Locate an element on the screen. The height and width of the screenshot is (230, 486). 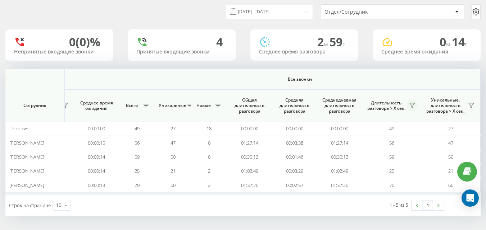
div: 1 - 5 из 5 is located at coordinates (398, 205).